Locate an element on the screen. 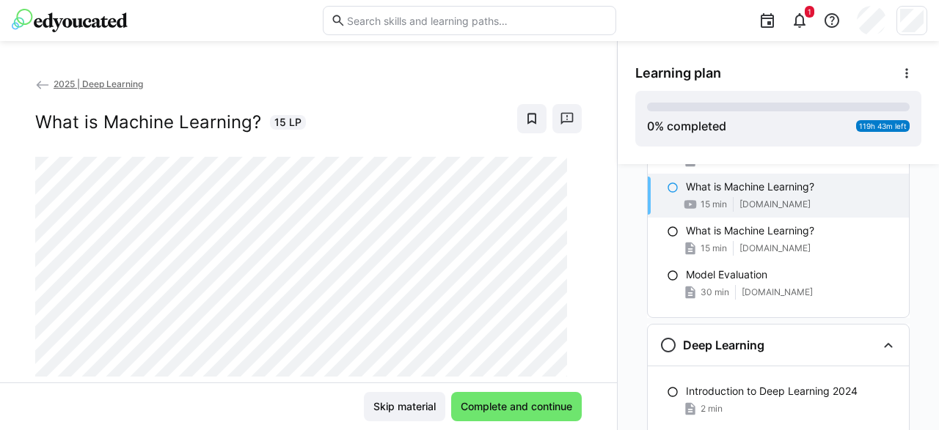  span: Skip material is located at coordinates (404, 407).